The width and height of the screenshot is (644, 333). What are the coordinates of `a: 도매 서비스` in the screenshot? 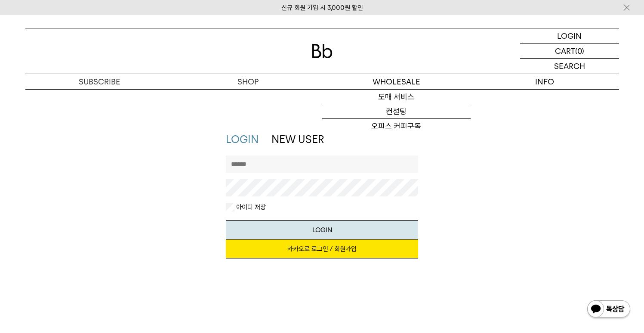 It's located at (396, 97).